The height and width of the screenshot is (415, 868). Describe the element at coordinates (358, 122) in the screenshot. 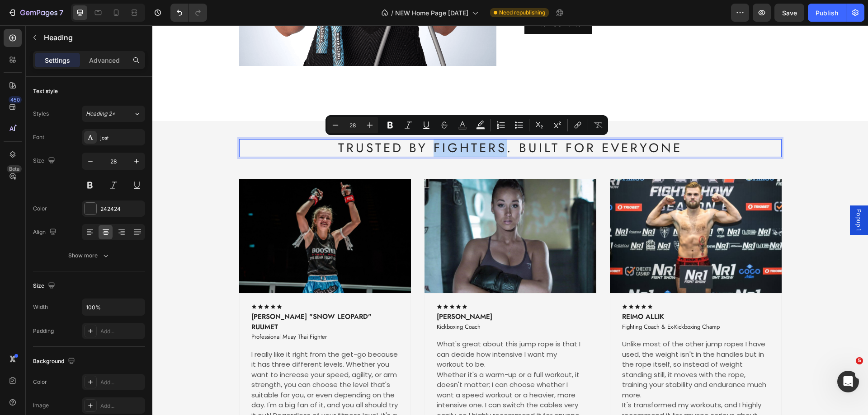

I see `p: TRUSTED BY FIGHTERS. BUILT FOR EVERYONE` at that location.